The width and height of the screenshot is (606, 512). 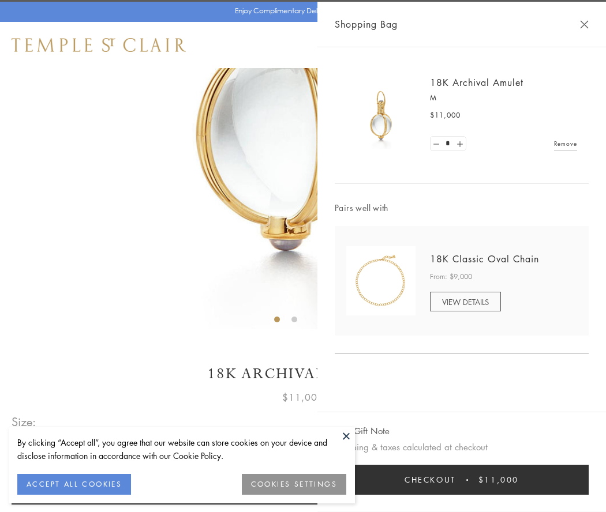 What do you see at coordinates (584, 24) in the screenshot?
I see `button: Close Shopping Bag` at bounding box center [584, 24].